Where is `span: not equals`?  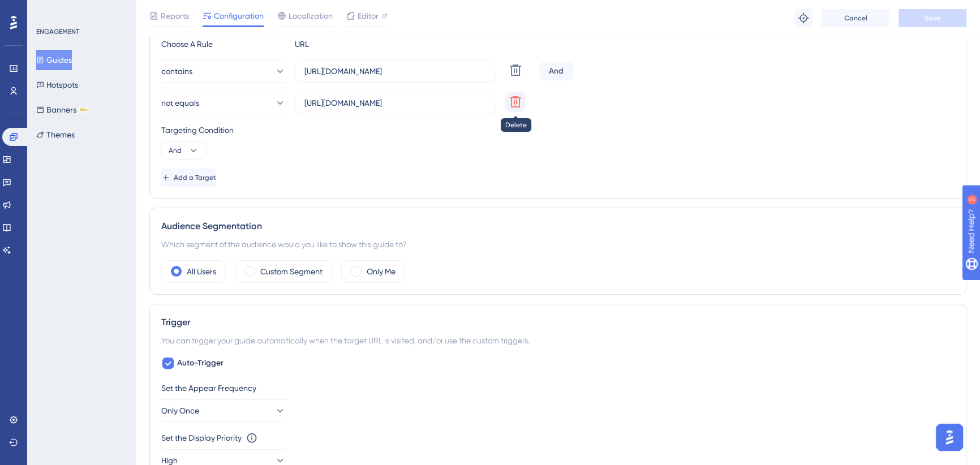 span: not equals is located at coordinates (180, 103).